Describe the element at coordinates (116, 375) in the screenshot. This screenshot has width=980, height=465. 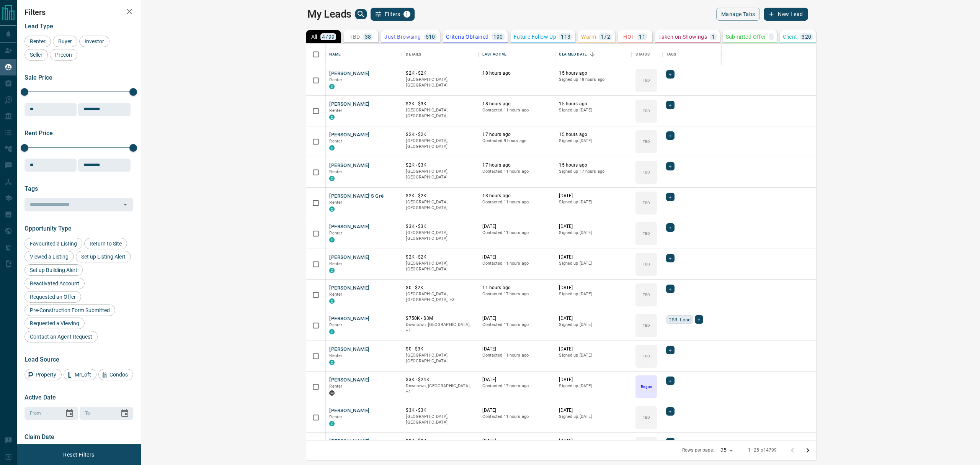
I see `div: Condos` at that location.